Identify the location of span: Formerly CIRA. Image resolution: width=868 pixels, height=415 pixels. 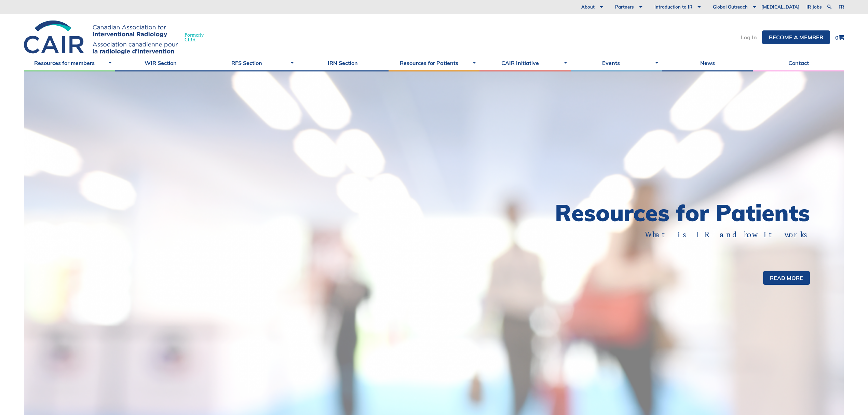
(194, 37).